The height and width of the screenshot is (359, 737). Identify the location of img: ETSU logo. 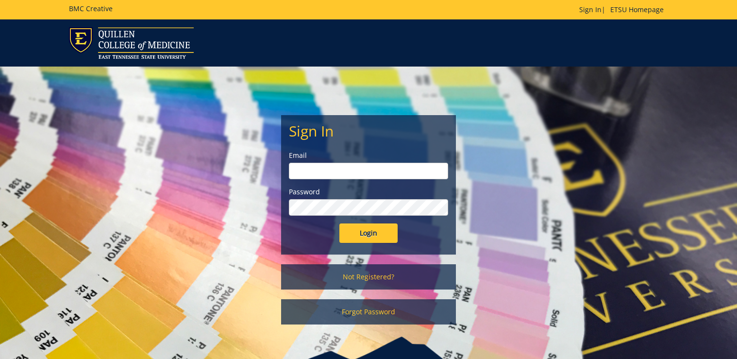
(131, 43).